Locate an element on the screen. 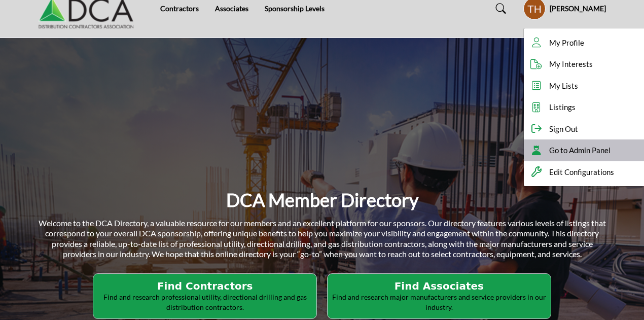 Image resolution: width=644 pixels, height=320 pixels. a: Associates is located at coordinates (232, 8).